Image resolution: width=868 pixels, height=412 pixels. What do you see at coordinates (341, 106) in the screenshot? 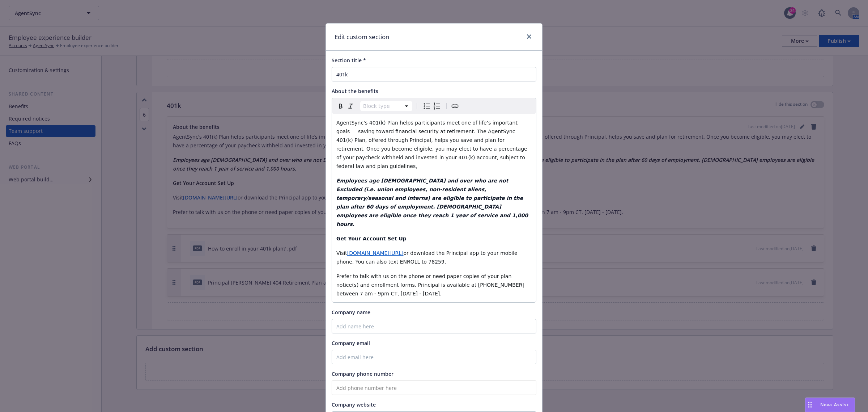
I see `button: Bold` at bounding box center [341, 106].